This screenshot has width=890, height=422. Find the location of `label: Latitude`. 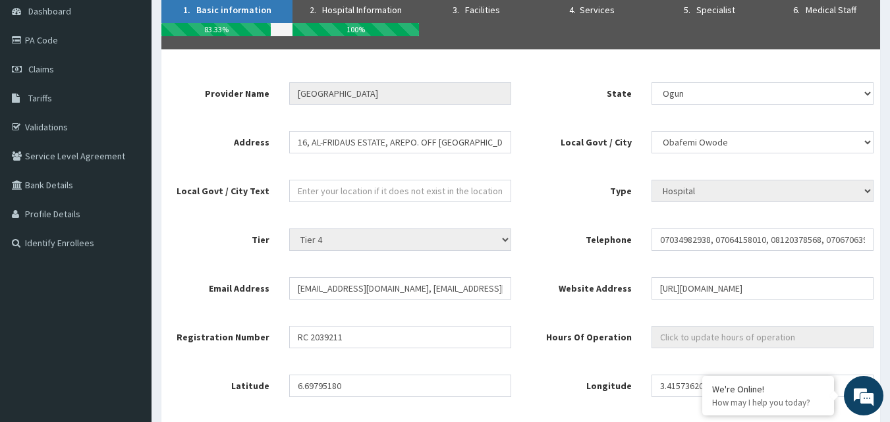

label: Latitude is located at coordinates (219, 383).